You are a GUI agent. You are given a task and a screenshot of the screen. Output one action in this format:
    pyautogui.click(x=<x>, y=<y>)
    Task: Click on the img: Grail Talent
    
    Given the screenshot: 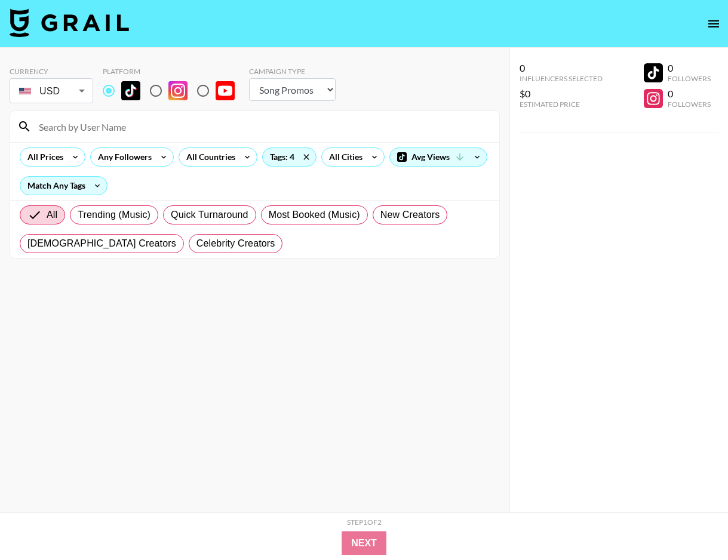 What is the action you would take?
    pyautogui.click(x=69, y=22)
    